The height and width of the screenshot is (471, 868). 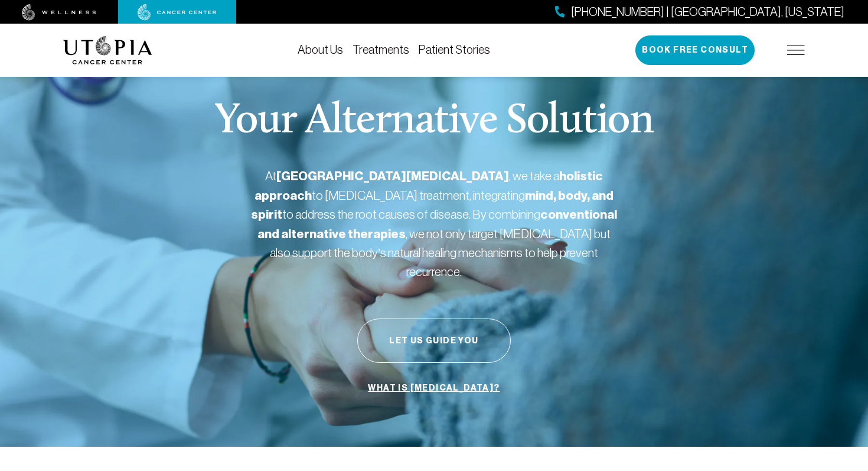 I want to click on p: Your Alternative Solution, so click(x=433, y=122).